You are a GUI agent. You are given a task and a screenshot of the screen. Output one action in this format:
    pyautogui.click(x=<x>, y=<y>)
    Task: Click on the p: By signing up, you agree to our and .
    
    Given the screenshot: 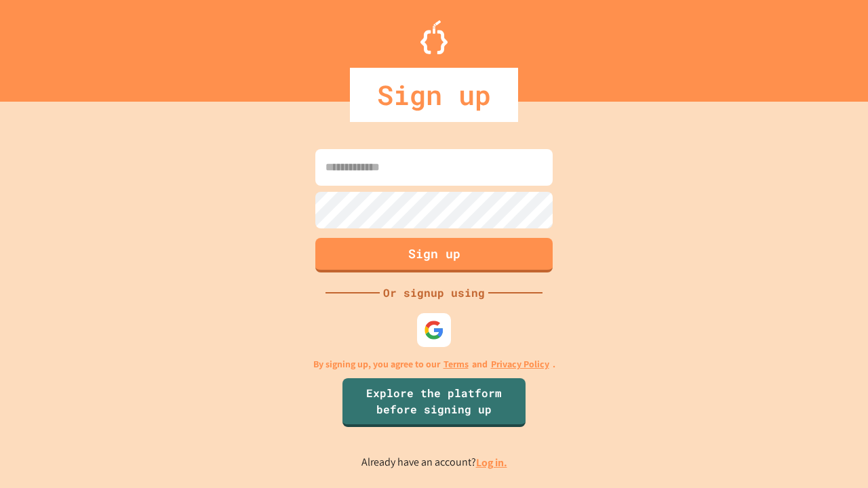 What is the action you would take?
    pyautogui.click(x=434, y=364)
    